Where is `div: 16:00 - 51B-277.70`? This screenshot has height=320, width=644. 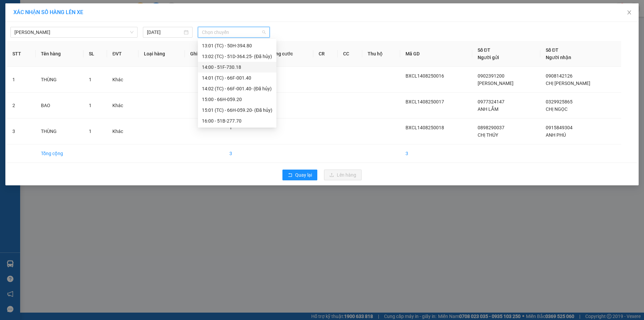
div: 16:00 - 51B-277.70 is located at coordinates (237, 121).